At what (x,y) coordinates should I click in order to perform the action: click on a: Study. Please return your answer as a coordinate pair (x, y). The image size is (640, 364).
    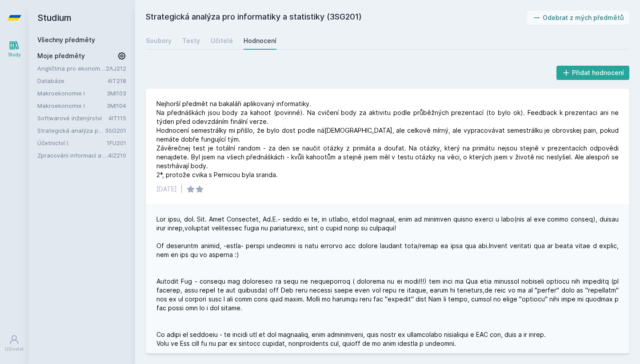
    Looking at the image, I should click on (14, 49).